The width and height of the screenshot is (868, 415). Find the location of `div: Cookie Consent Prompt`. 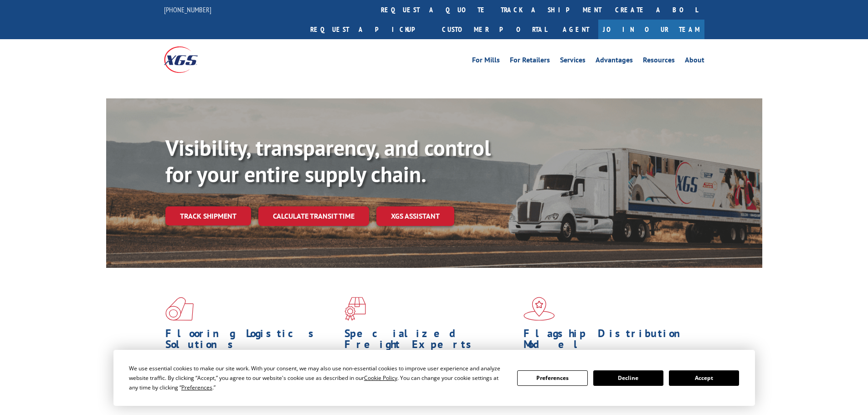

div: Cookie Consent Prompt is located at coordinates (434, 378).